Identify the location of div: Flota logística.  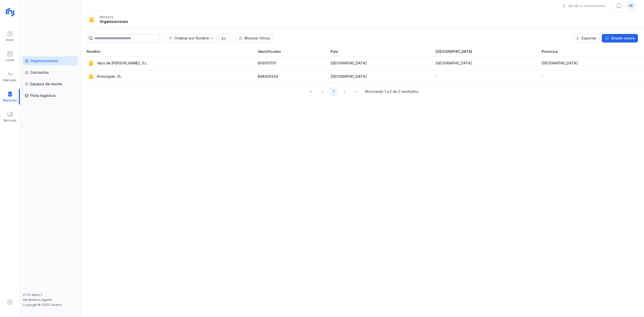
(43, 95).